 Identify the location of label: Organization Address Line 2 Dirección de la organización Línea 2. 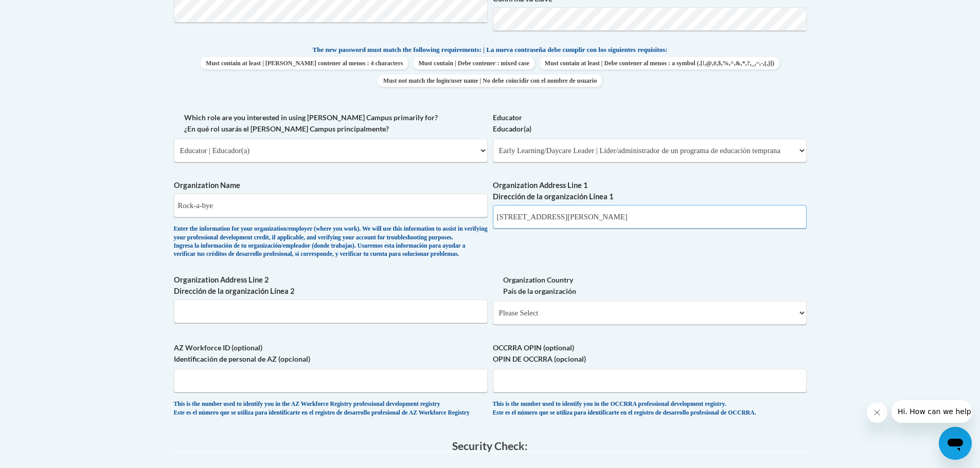
(330, 286).